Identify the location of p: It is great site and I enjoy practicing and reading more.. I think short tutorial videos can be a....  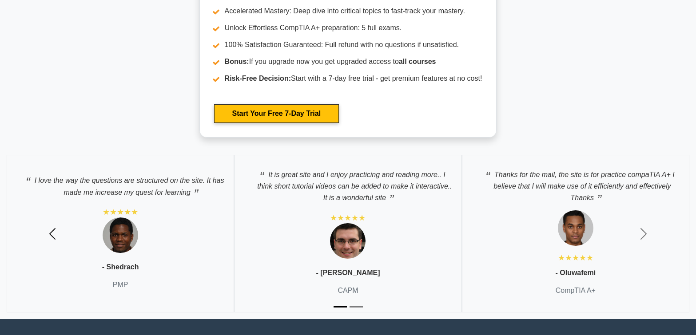
(348, 184).